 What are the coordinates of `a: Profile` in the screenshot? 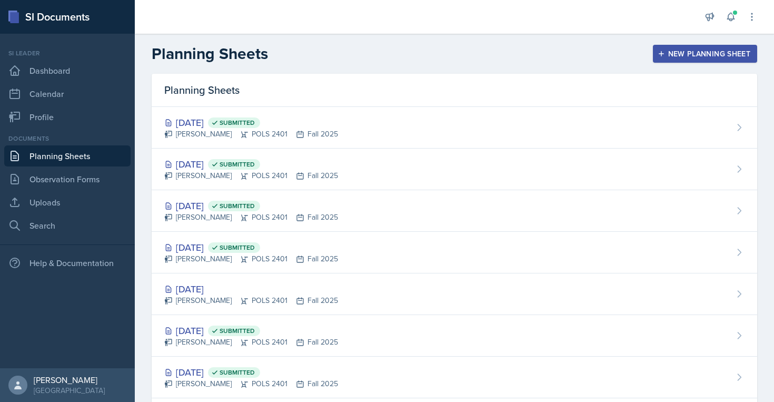 It's located at (67, 117).